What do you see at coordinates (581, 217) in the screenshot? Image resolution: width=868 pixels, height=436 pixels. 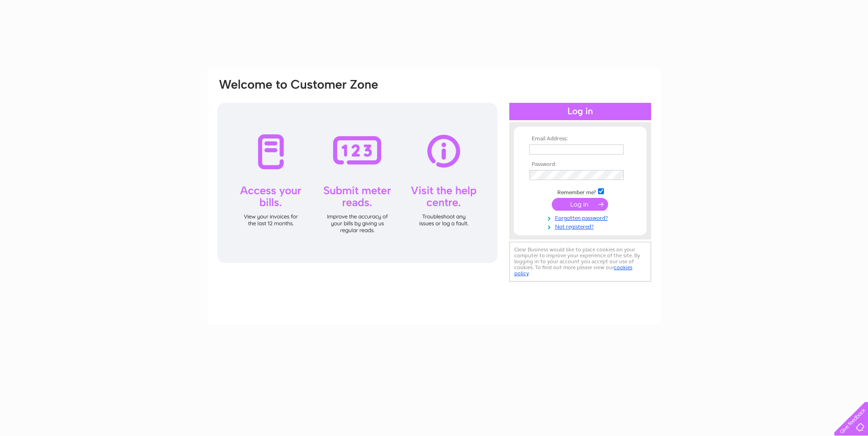 I see `a: Forgotten password?` at bounding box center [581, 217].